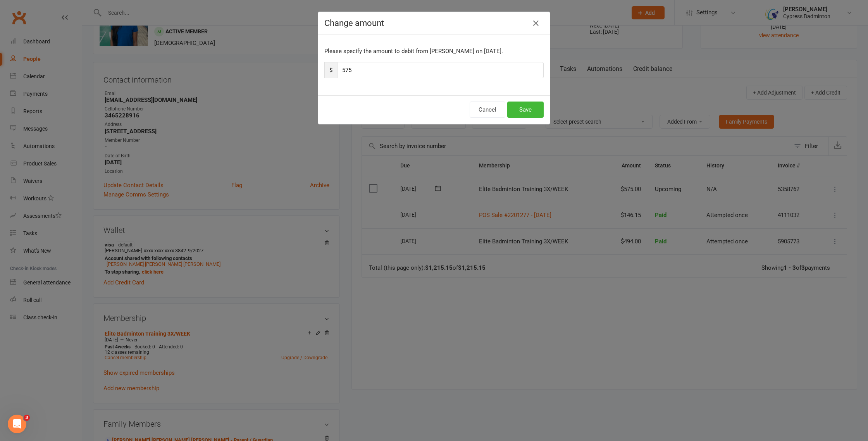  Describe the element at coordinates (536, 23) in the screenshot. I see `button: Close` at that location.